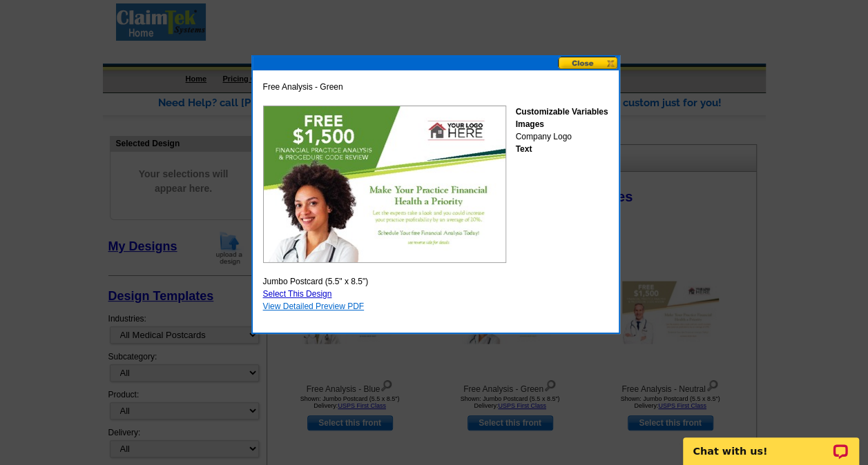  What do you see at coordinates (313, 307) in the screenshot?
I see `a: View Detailed Preview PDF` at bounding box center [313, 307].